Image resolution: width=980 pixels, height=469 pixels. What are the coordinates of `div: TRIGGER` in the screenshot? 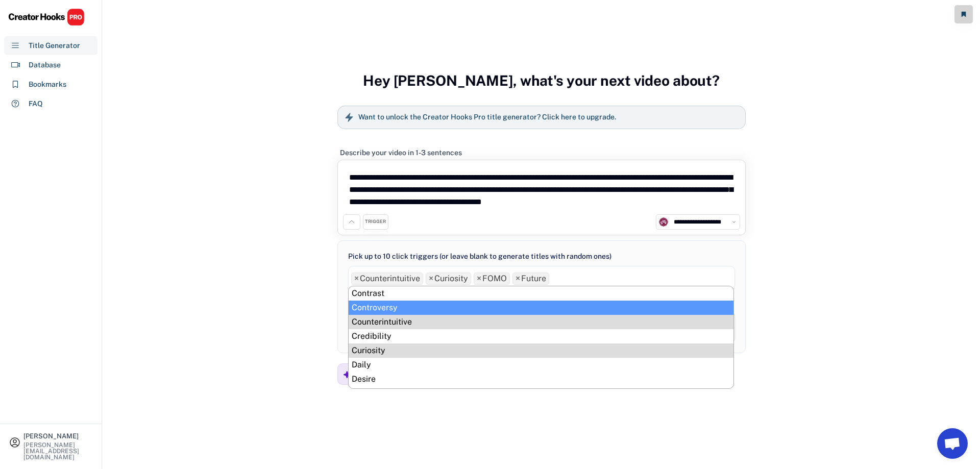 It's located at (375, 221).